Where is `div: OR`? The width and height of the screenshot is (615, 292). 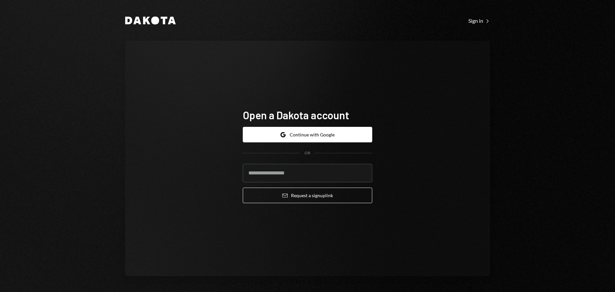
div: OR is located at coordinates (307, 153).